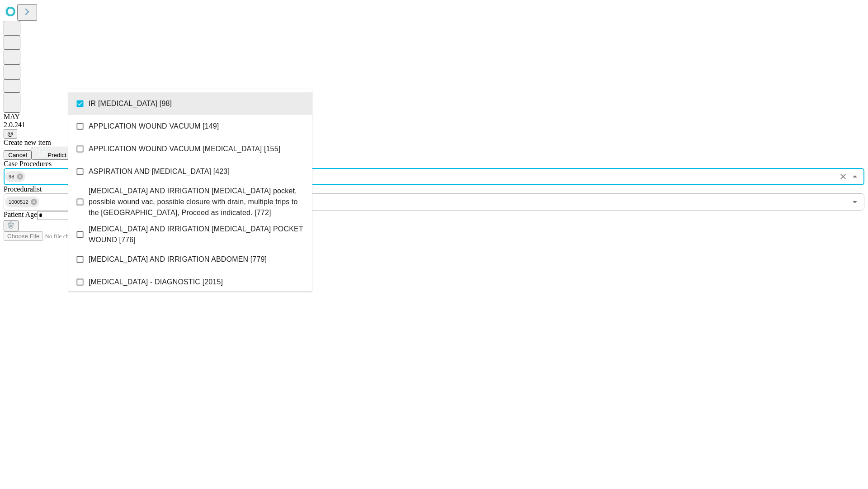 This screenshot has width=868, height=489. I want to click on div: 1000512, so click(22, 202).